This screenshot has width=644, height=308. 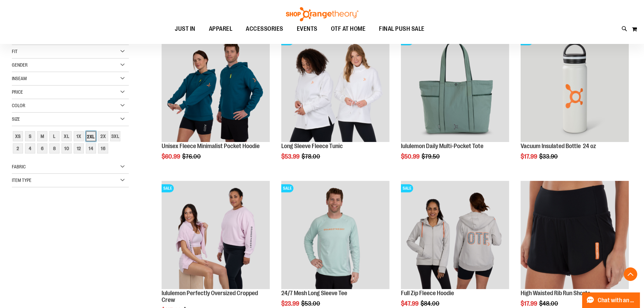 I want to click on span: $53.99, so click(x=291, y=157).